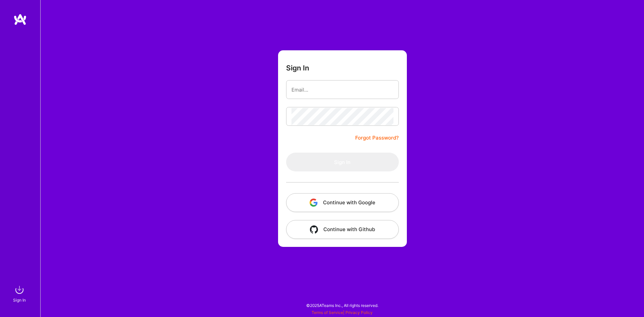 Image resolution: width=644 pixels, height=317 pixels. Describe the element at coordinates (342, 305) in the screenshot. I see `div: © 2025 ATeams Inc., All rights reserved.` at that location.